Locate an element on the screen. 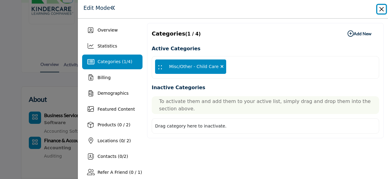 The height and width of the screenshot is (179, 388). p: Categories is located at coordinates (176, 33).